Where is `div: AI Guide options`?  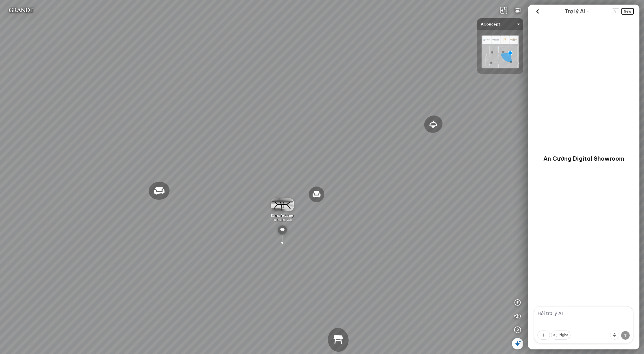
div: AI Guide options is located at coordinates (578, 11).